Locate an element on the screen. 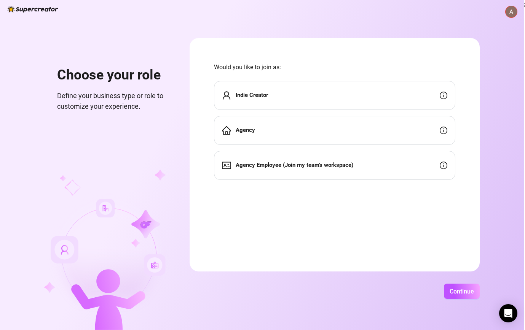  span: Define your business type or role to customize your experience. is located at coordinates (114, 101).